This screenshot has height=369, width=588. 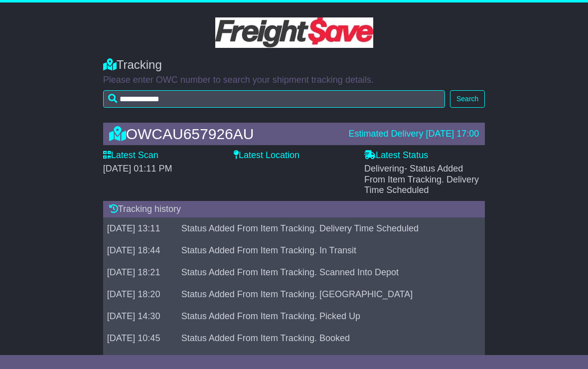 I want to click on span: - Status Added From Item Tracking. Delivery Time Scheduled, so click(x=422, y=179).